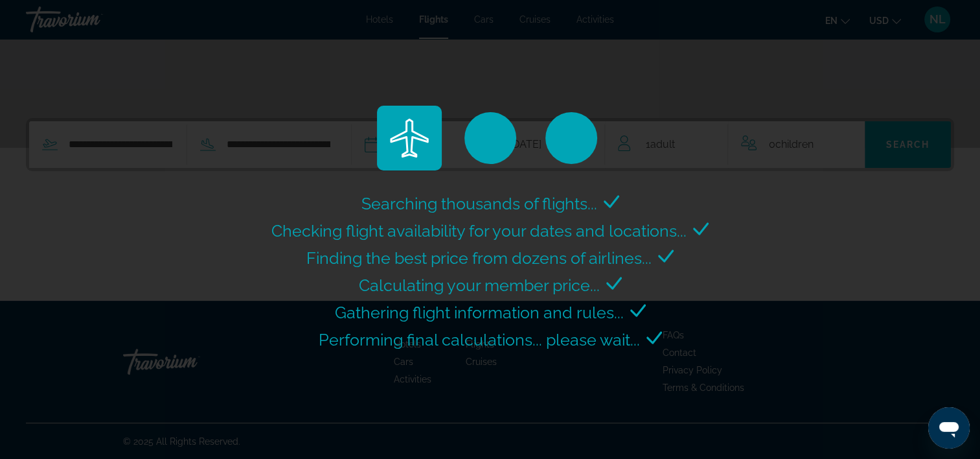  Describe the element at coordinates (479, 285) in the screenshot. I see `span: Calculating your member price...` at that location.